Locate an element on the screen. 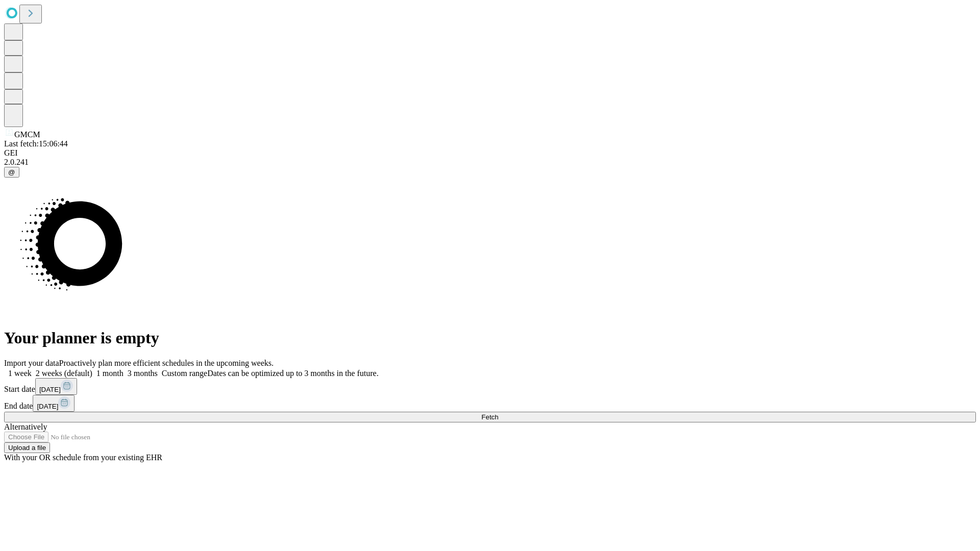  span: GMCM is located at coordinates (27, 134).